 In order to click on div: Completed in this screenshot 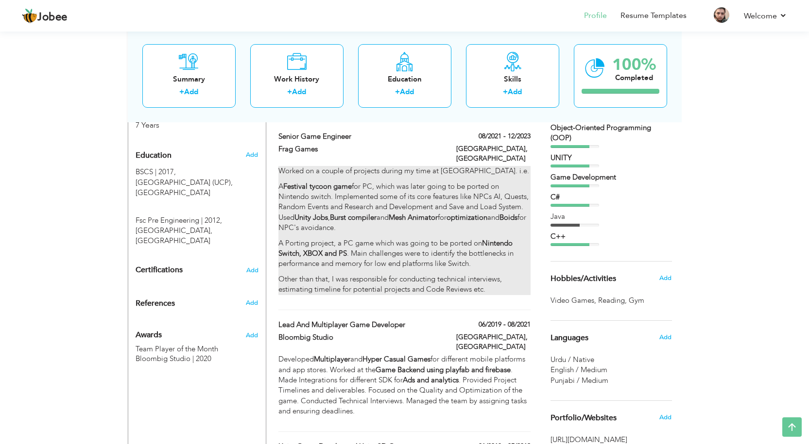, I will do `click(634, 77)`.